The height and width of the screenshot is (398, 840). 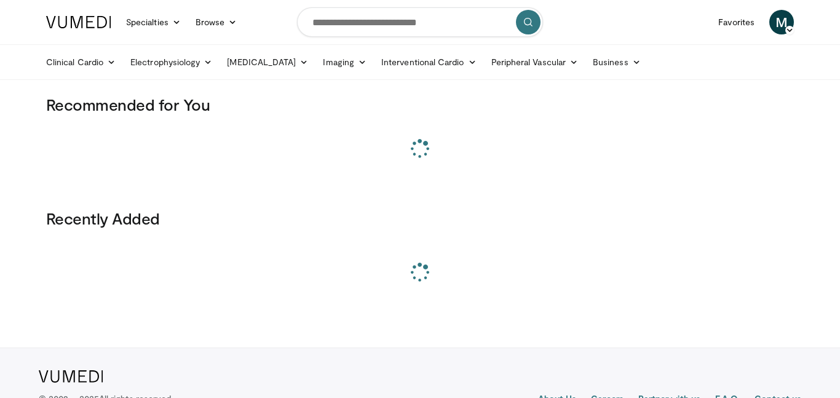 What do you see at coordinates (153, 22) in the screenshot?
I see `a: Specialties` at bounding box center [153, 22].